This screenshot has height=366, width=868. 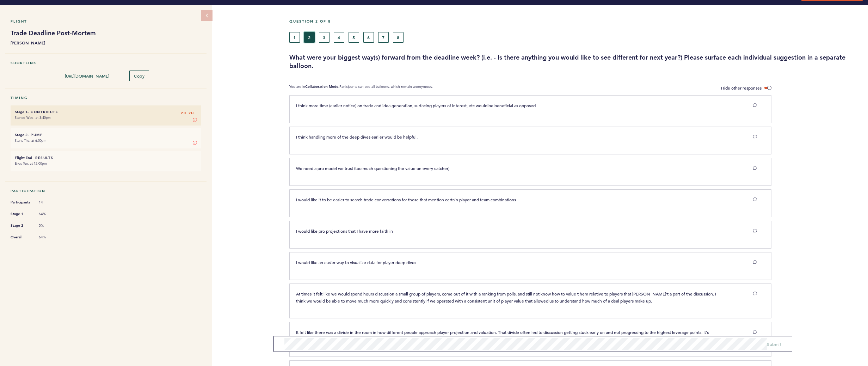 What do you see at coordinates (106, 98) in the screenshot?
I see `h5: Timing` at bounding box center [106, 98].